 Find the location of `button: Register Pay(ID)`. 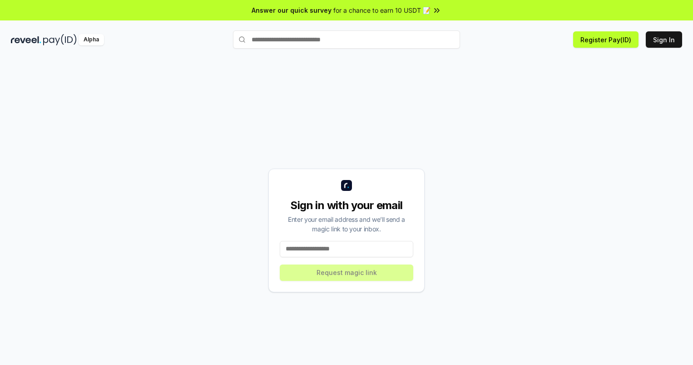

button: Register Pay(ID) is located at coordinates (606, 39).